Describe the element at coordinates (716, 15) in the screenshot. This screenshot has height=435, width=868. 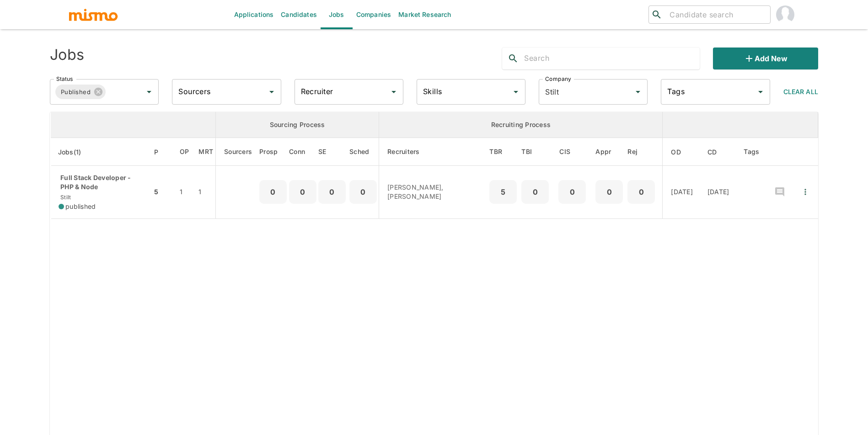
I see `input: Candidate search` at that location.